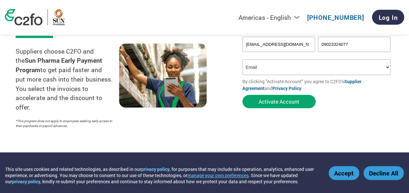 This screenshot has height=193, width=409. I want to click on button: Activate Account, so click(279, 101).